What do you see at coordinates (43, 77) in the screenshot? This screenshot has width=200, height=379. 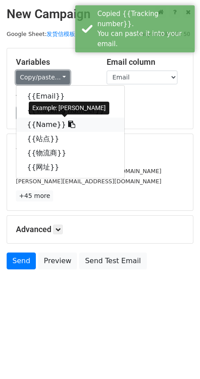 I see `a: Copy/paste...` at bounding box center [43, 77].